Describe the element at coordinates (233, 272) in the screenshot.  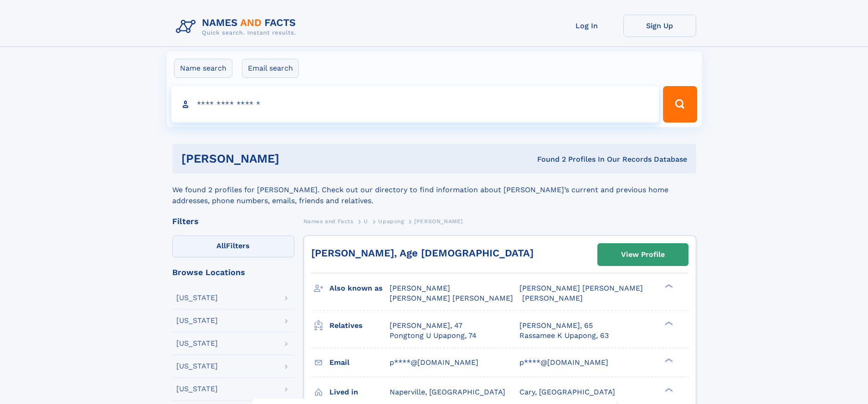
I see `div: Browse Locations` at that location.